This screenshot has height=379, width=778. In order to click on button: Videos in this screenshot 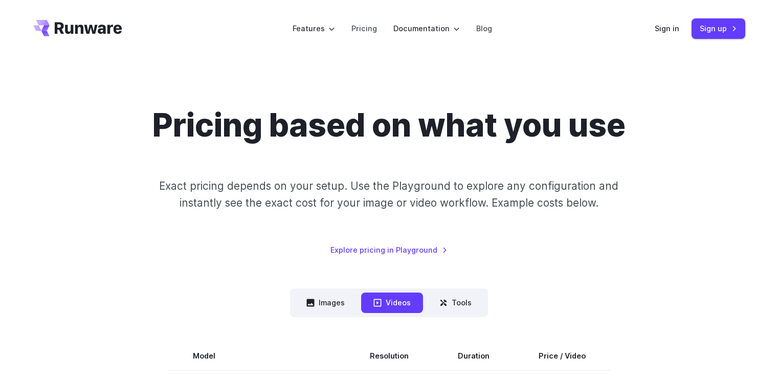, I will do `click(392, 302)`.